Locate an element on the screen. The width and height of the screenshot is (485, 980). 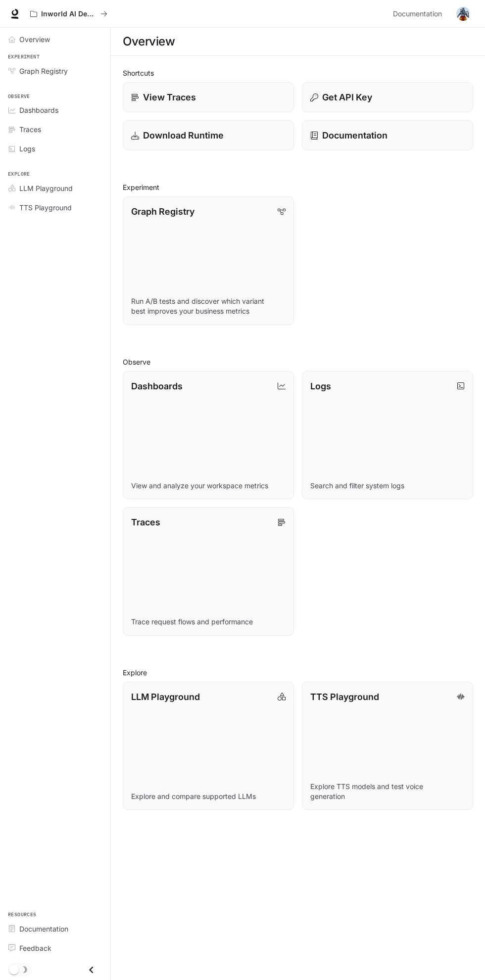
a: LLM PlaygroundExplore and compare supported LLMs is located at coordinates (208, 746).